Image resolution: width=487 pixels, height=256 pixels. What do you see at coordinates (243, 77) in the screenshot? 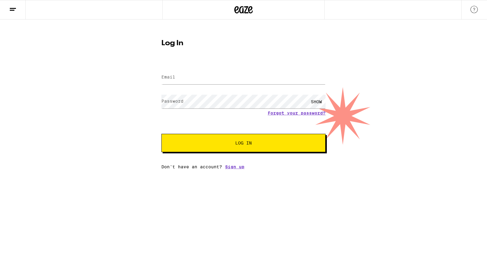
I see `input: Email` at bounding box center [243, 77].